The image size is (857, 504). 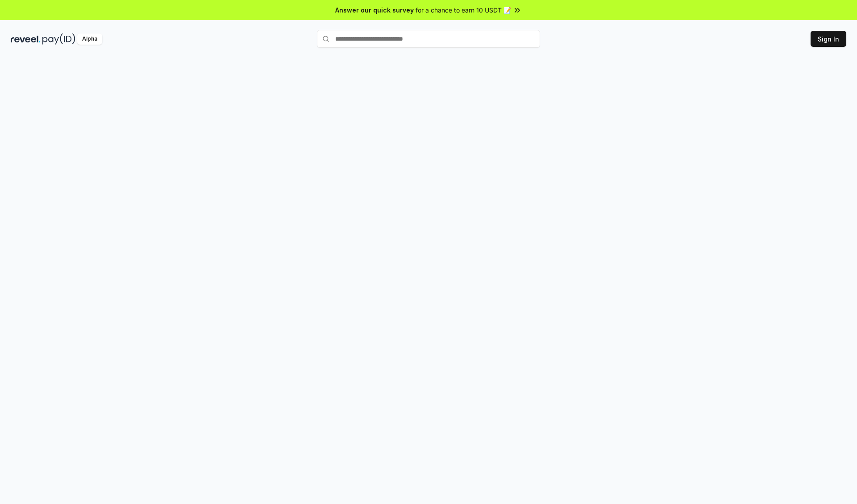 I want to click on span: for a chance to earn 10 USDT 📝, so click(x=463, y=10).